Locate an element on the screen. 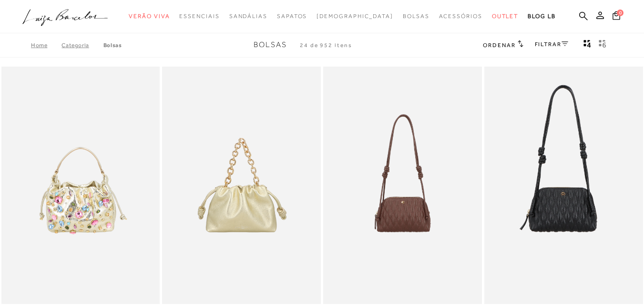  a: Home is located at coordinates (46, 45).